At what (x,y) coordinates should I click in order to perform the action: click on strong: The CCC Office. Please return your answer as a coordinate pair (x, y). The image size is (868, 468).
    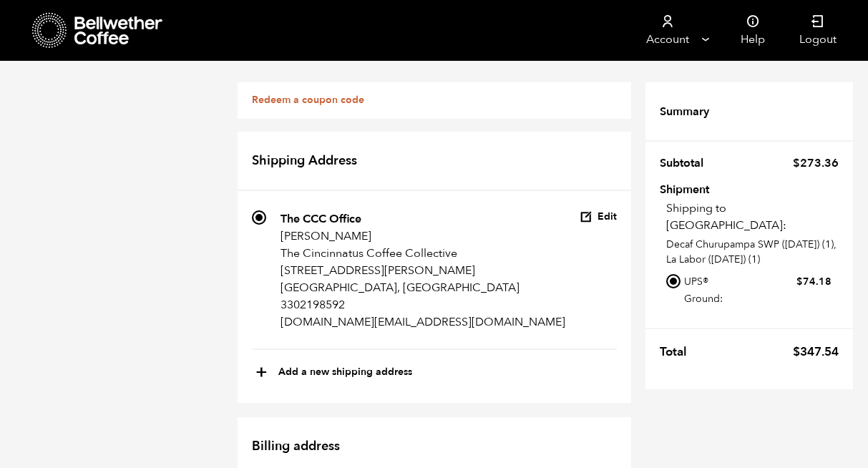
    Looking at the image, I should click on (320, 219).